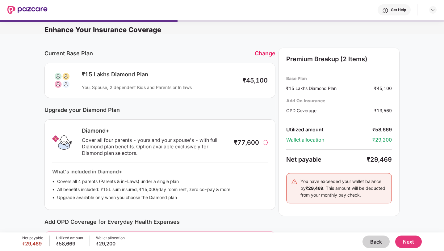  I want to click on div: Current Base Plan, so click(149, 53).